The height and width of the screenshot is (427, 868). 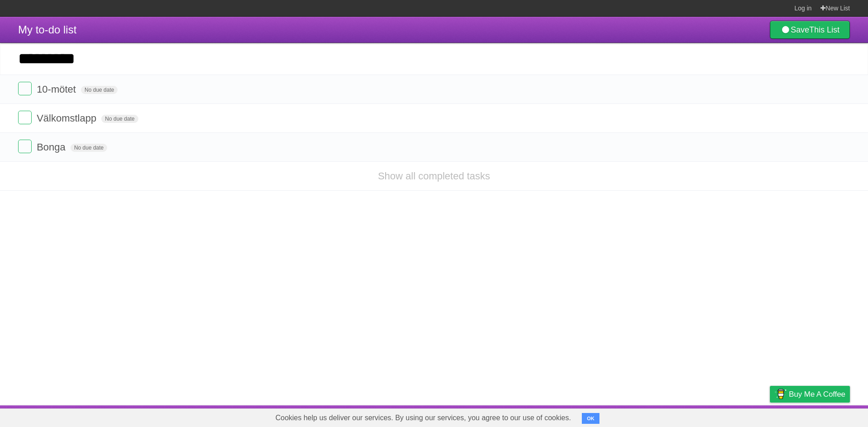 What do you see at coordinates (57, 89) in the screenshot?
I see `span: 10-mötet` at bounding box center [57, 89].